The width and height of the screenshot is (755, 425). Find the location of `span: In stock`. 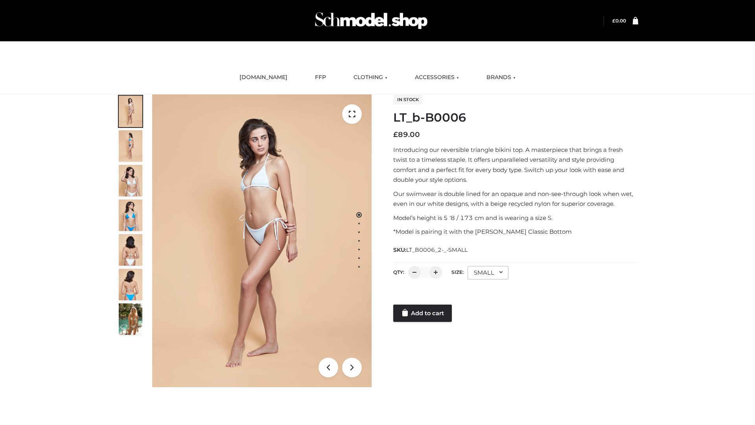

span: In stock is located at coordinates (408, 100).